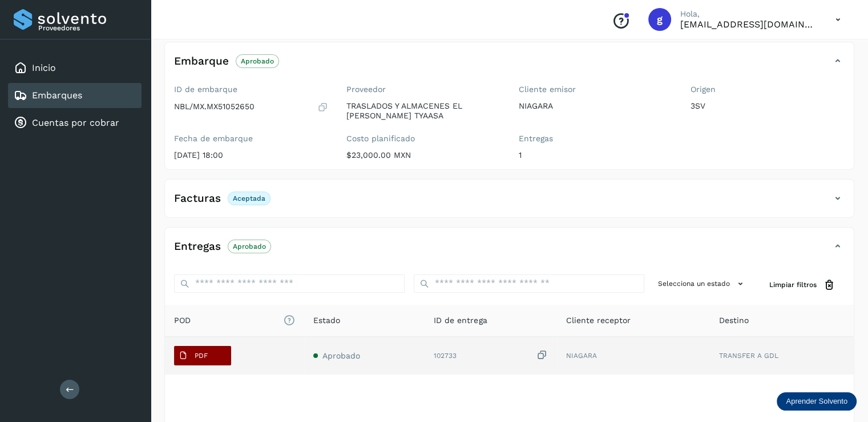 The height and width of the screenshot is (422, 868). I want to click on td: NIAGARA, so click(634, 355).